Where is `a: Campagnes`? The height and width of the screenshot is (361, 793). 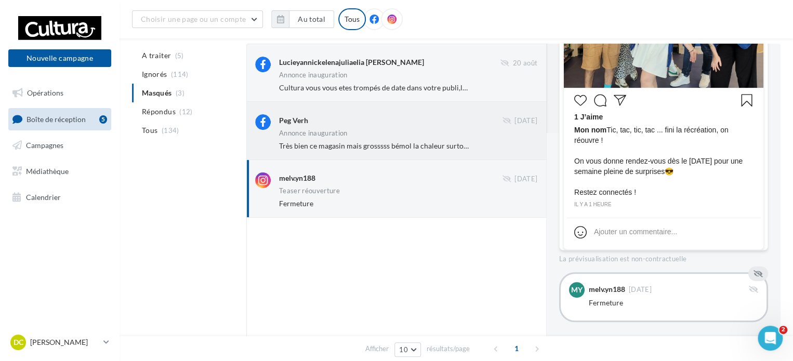 a: Campagnes is located at coordinates (60, 146).